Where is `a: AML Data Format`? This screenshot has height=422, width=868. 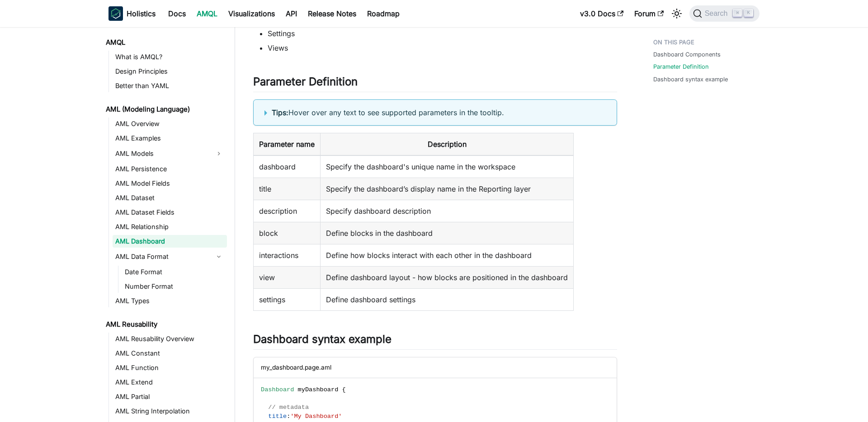
a: AML Data Format is located at coordinates (162, 256).